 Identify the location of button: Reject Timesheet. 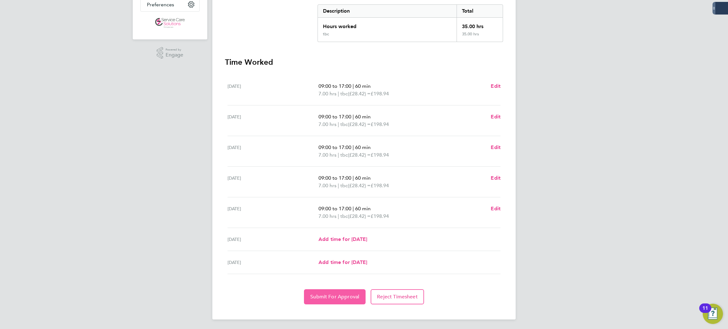
(397, 297).